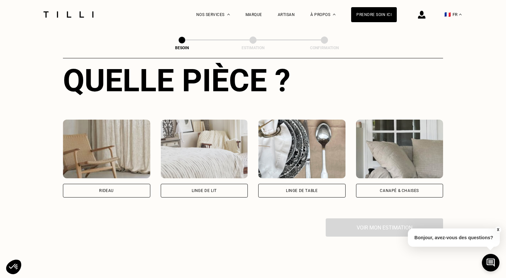  Describe the element at coordinates (182, 48) in the screenshot. I see `div: Besoin` at that location.